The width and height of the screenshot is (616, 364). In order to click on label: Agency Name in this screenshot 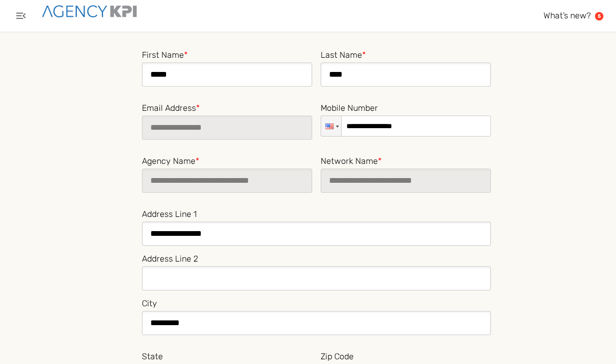, I will do `click(227, 160)`.